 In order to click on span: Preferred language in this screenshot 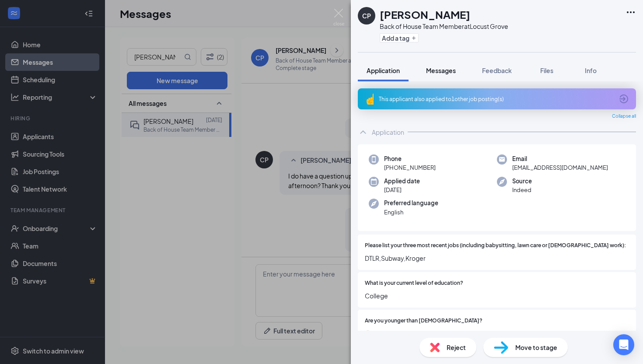, I will do `click(411, 203)`.